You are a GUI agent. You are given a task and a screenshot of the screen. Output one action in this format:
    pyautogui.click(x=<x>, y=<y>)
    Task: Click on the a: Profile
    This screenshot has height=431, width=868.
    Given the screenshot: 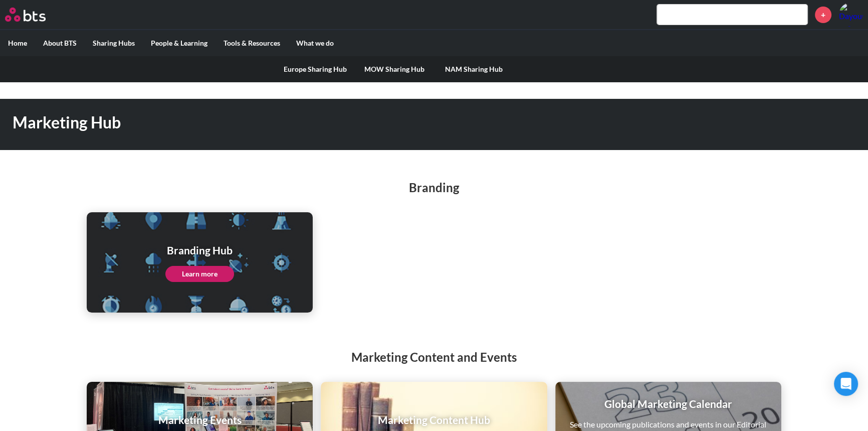 What is the action you would take?
    pyautogui.click(x=851, y=14)
    